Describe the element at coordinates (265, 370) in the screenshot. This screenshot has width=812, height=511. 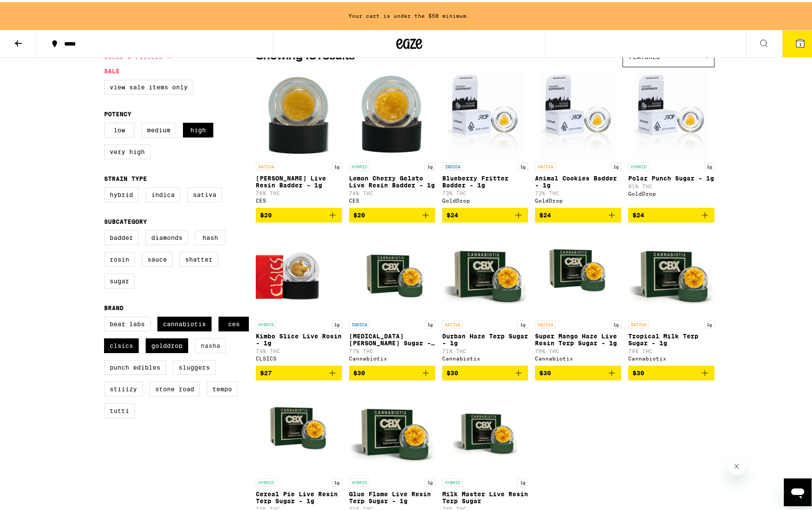
I see `span: $27` at that location.